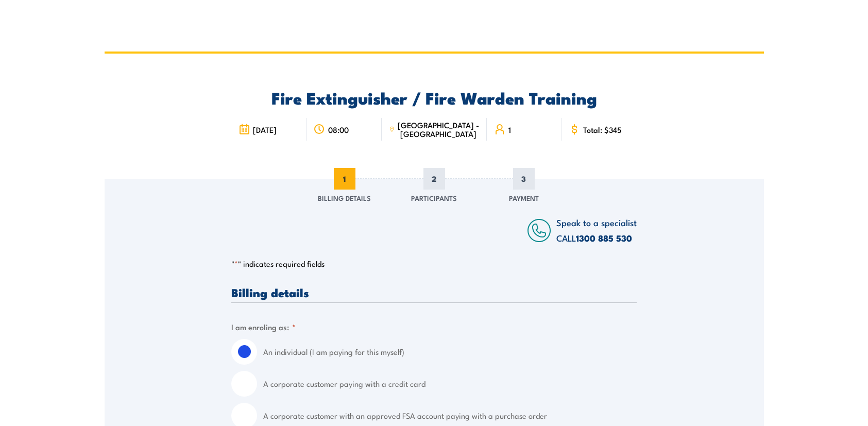 The image size is (868, 426). I want to click on span: Participants, so click(434, 197).